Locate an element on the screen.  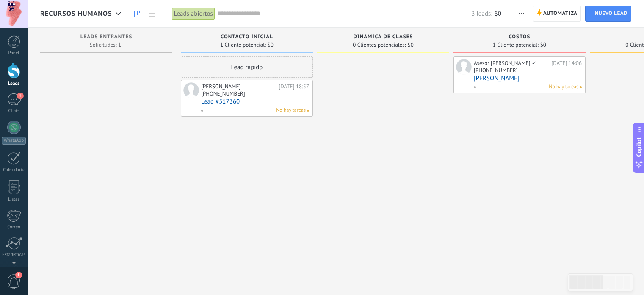
div: Calendario is located at coordinates (14, 170).